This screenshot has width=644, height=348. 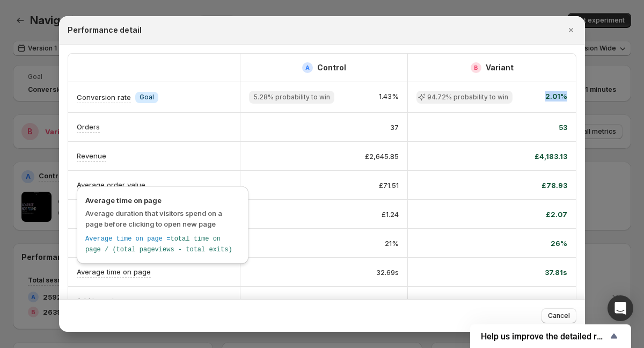 What do you see at coordinates (560, 301) in the screenshot?
I see `span: 463` at bounding box center [560, 301].